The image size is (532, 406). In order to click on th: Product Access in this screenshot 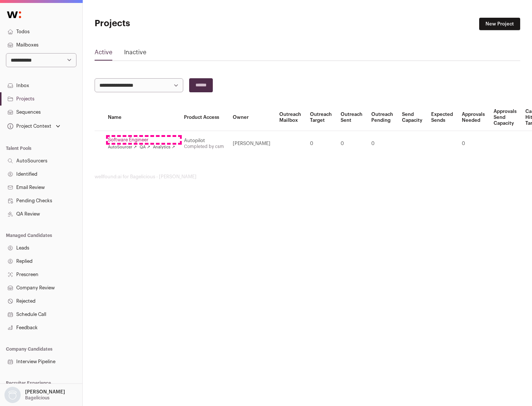, I will do `click(204, 117)`.